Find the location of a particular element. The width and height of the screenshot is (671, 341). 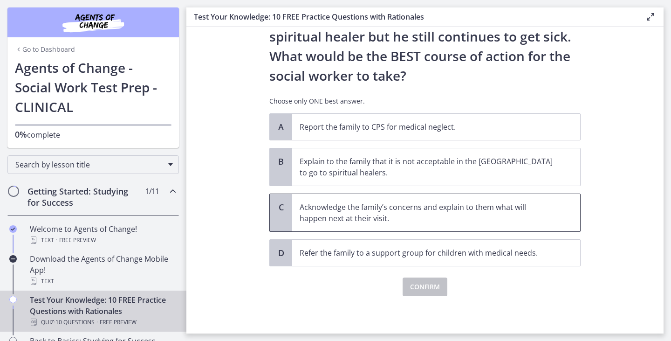

p: Refer the family to a support group for children with medical needs. is located at coordinates (427, 253).